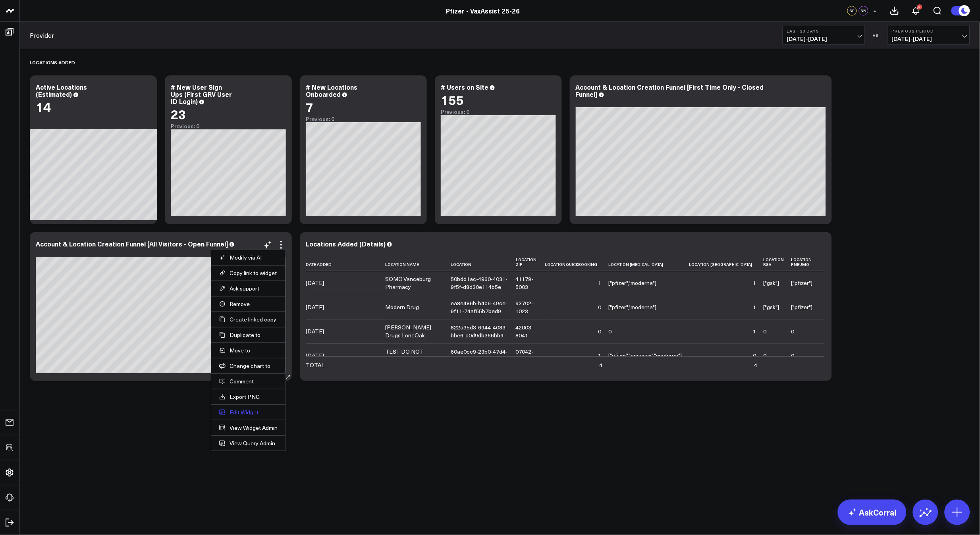 The image size is (980, 535). What do you see at coordinates (577, 262) in the screenshot?
I see `th: Location Quickbooking` at bounding box center [577, 262].